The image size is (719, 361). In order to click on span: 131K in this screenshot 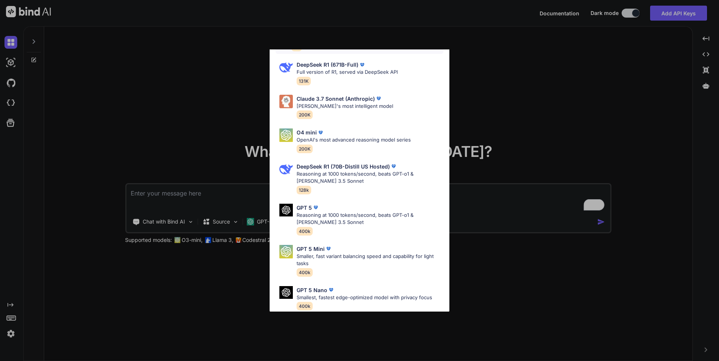, I will do `click(304, 81)`.